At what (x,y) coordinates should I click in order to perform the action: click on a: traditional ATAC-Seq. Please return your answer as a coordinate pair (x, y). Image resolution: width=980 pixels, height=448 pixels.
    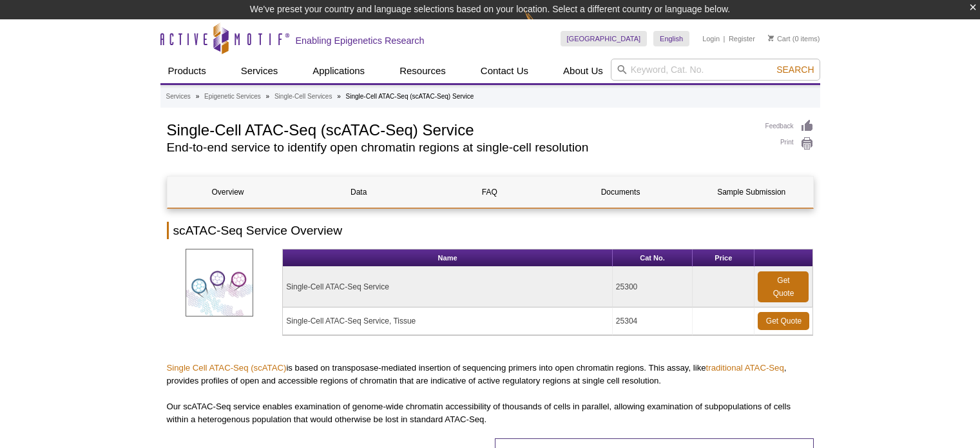
    Looking at the image, I should click on (745, 368).